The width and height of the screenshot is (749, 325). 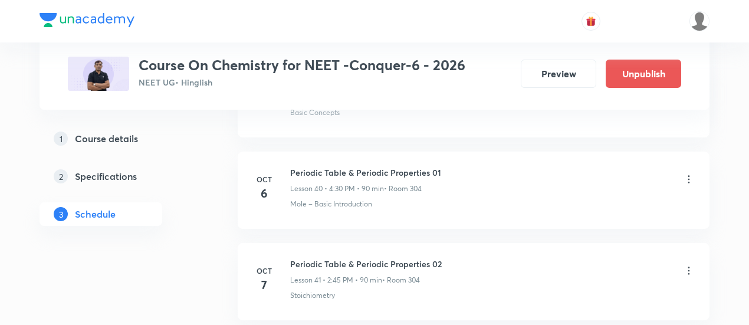 I want to click on p: 2, so click(x=61, y=176).